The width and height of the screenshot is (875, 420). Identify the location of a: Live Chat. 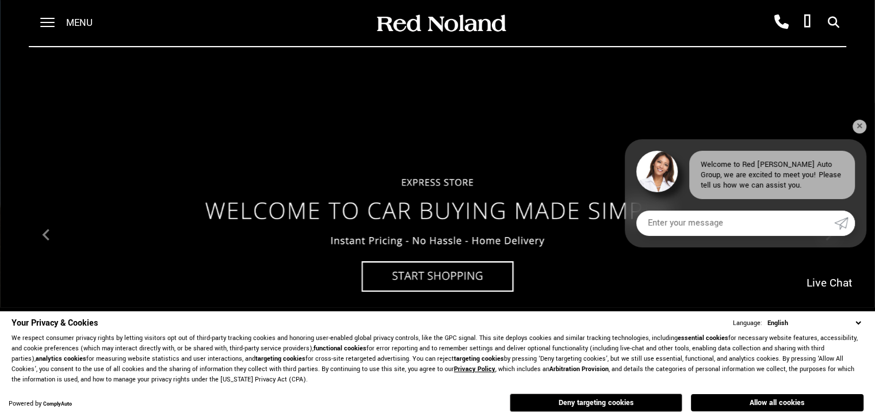
(829, 283).